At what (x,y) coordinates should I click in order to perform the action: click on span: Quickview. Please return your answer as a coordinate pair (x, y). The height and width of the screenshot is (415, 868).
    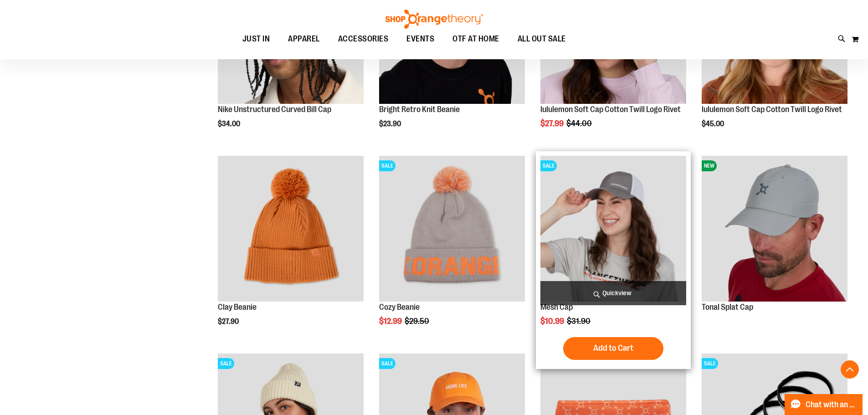
    Looking at the image, I should click on (614, 293).